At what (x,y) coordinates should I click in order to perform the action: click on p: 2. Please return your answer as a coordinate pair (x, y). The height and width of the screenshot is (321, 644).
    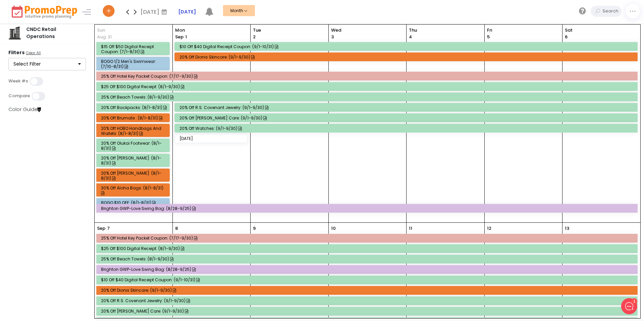
    Looking at the image, I should click on (254, 37).